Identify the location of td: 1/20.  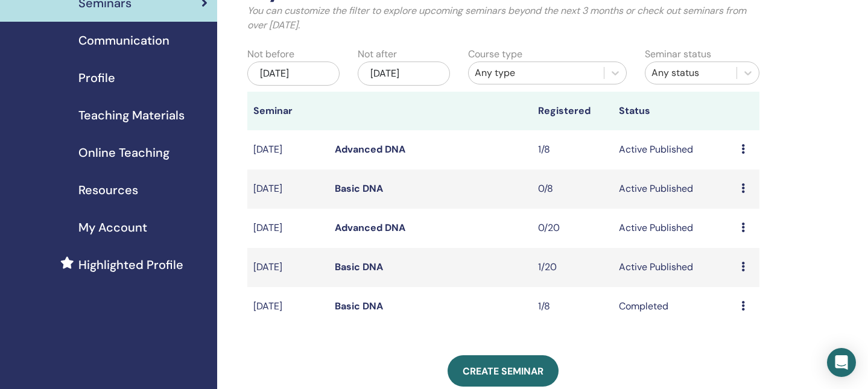
(572, 267).